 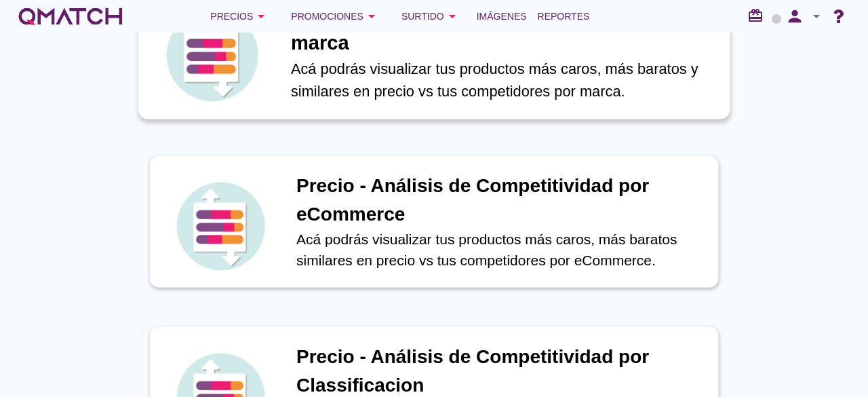 I want to click on span: Imágenes, so click(x=502, y=16).